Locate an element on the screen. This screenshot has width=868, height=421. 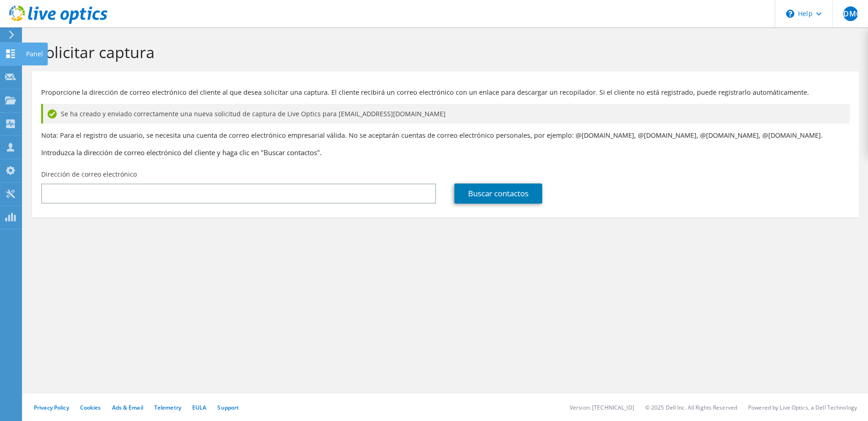
a: Support is located at coordinates (228, 407).